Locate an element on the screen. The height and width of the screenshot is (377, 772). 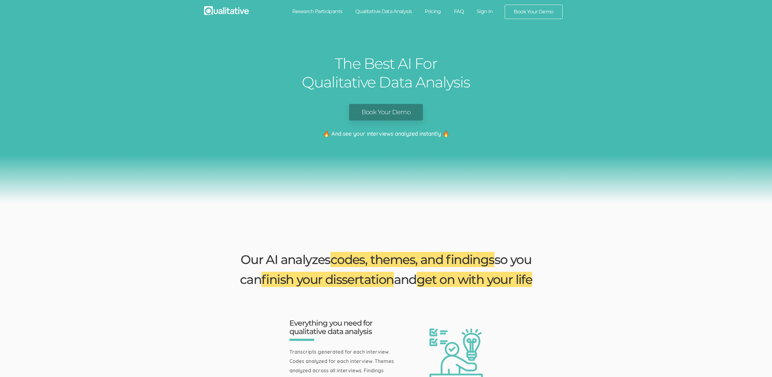
h3: Everything you need for qualitative data analysis is located at coordinates (344, 327).